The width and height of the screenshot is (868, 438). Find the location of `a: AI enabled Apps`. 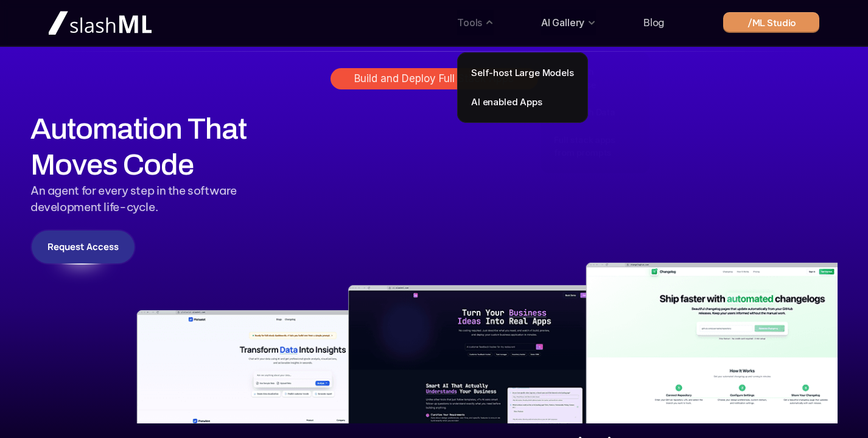

a: AI enabled Apps is located at coordinates (523, 102).